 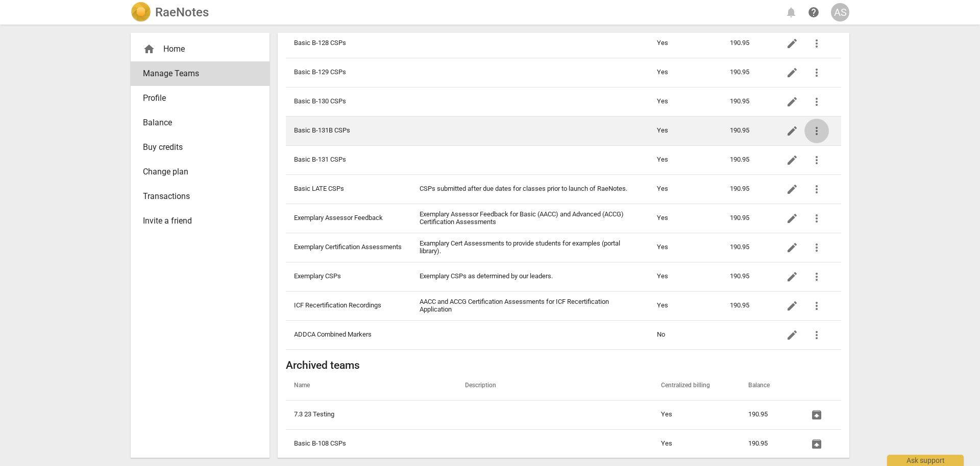 What do you see at coordinates (349, 130) in the screenshot?
I see `td: Basic B-131B CSPs` at bounding box center [349, 130].